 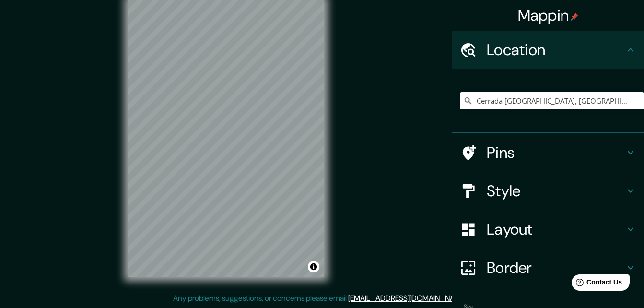 I want to click on h4: Style, so click(x=555, y=191).